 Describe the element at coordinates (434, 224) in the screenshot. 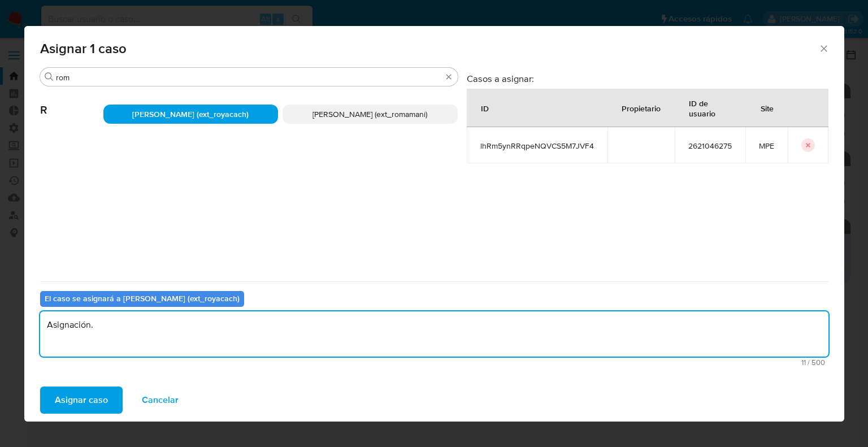

I see `div: assign-modal` at that location.